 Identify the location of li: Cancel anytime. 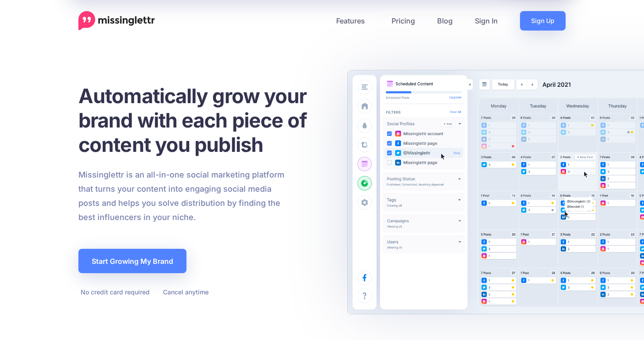
(185, 292).